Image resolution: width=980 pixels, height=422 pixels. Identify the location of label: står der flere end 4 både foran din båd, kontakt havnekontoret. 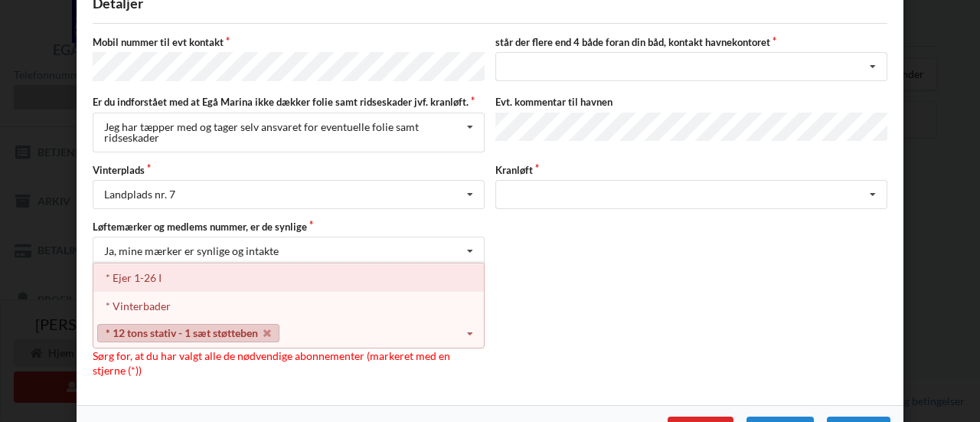
(692, 42).